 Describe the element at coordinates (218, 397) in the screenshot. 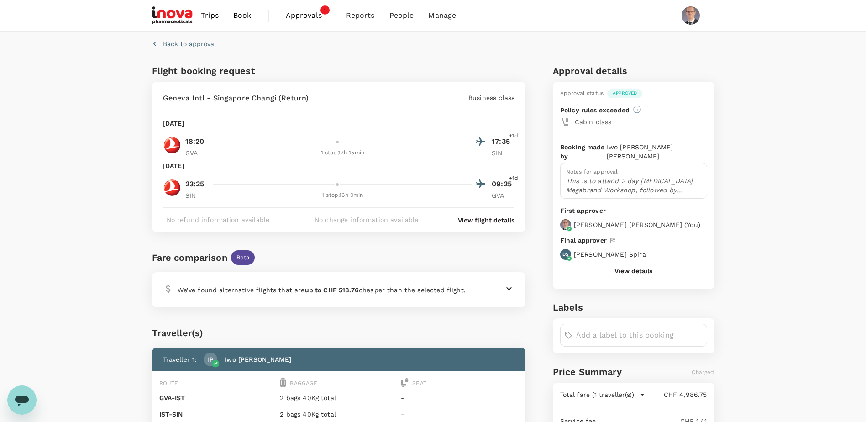

I see `p: GVA - IST` at that location.